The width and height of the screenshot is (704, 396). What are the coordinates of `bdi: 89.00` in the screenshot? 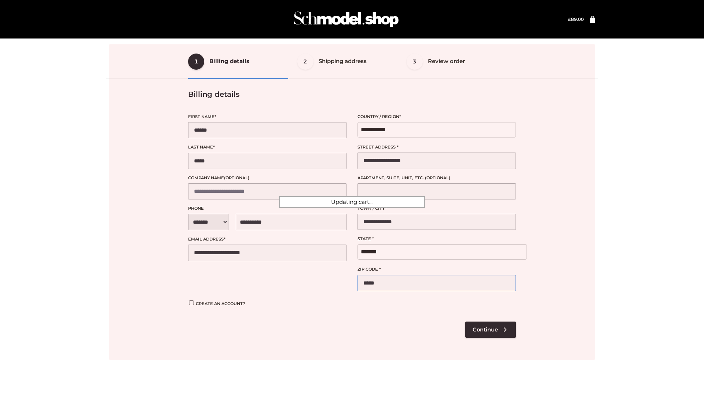 It's located at (576, 19).